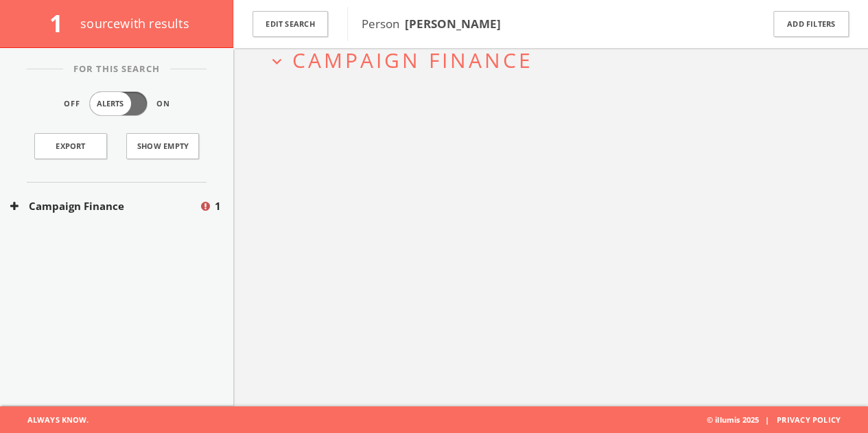 The image size is (868, 433). Describe the element at coordinates (556, 60) in the screenshot. I see `button: expand_moreCampaign Finance` at that location.